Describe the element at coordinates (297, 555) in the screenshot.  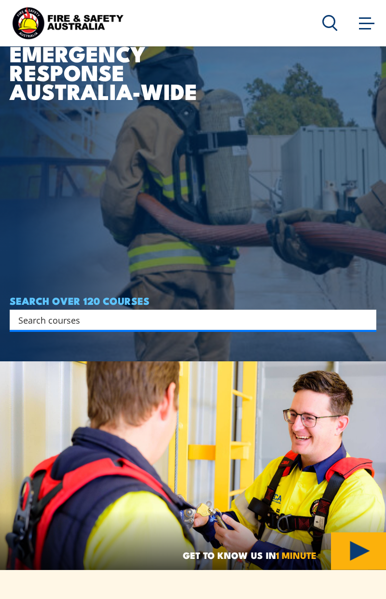
I see `strong: 1 MINUTE` at that location.